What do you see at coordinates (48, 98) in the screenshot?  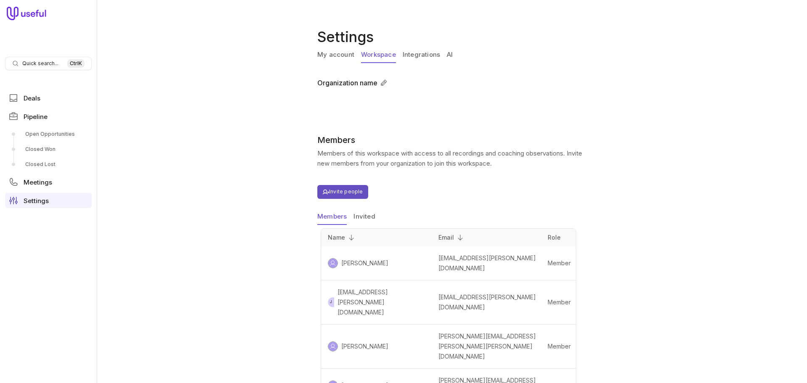 I see `a: Deals` at bounding box center [48, 98].